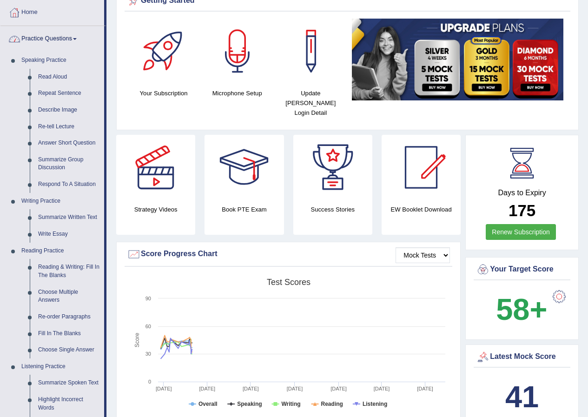 The width and height of the screenshot is (588, 417). What do you see at coordinates (69, 271) in the screenshot?
I see `a: Reading & Writing: Fill In The Blanks` at bounding box center [69, 271].